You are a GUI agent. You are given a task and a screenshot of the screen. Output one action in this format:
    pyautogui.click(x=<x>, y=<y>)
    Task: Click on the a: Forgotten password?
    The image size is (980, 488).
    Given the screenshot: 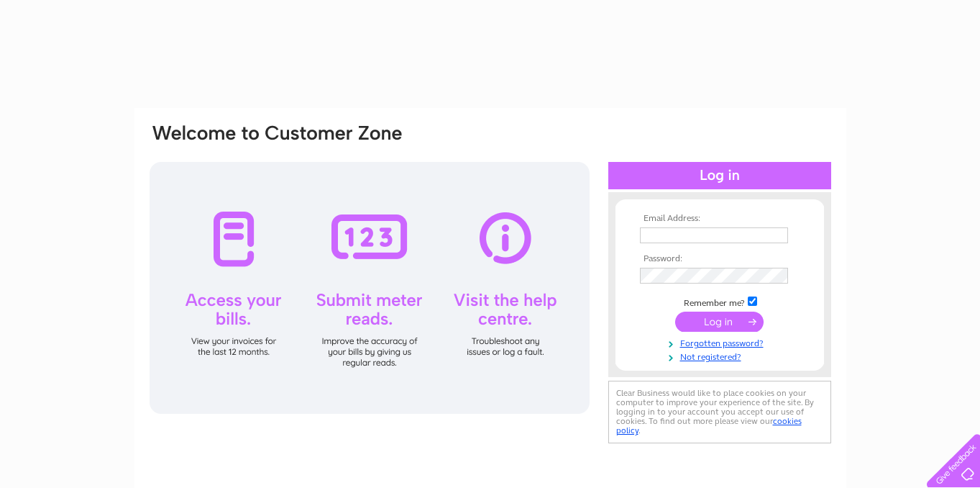 What is the action you would take?
    pyautogui.click(x=721, y=341)
    